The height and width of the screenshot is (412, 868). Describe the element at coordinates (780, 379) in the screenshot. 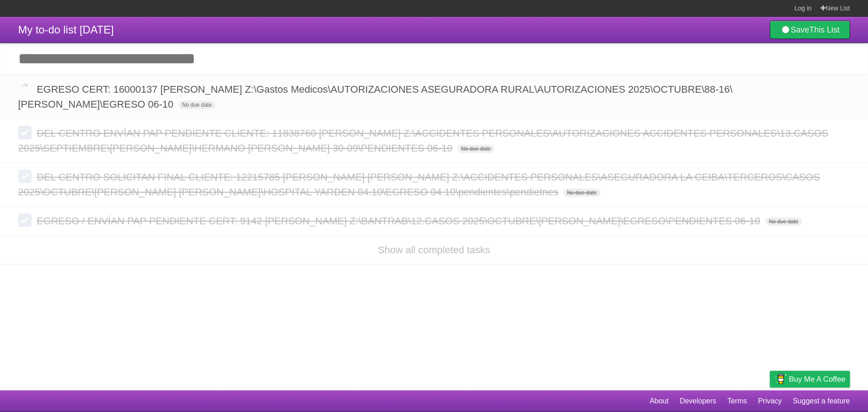

I see `img: Buy me a coffee` at that location.